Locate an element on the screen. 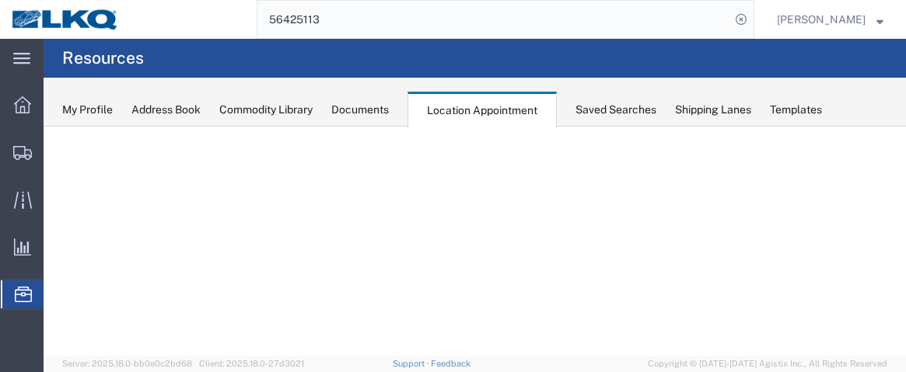 Image resolution: width=906 pixels, height=372 pixels. input: Search for shipment number, reference number is located at coordinates (494, 19).